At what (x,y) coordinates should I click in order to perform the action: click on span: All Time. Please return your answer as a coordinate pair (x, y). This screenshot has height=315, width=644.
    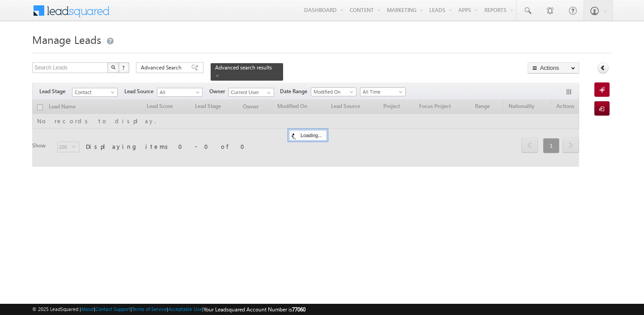
    Looking at the image, I should click on (382, 92).